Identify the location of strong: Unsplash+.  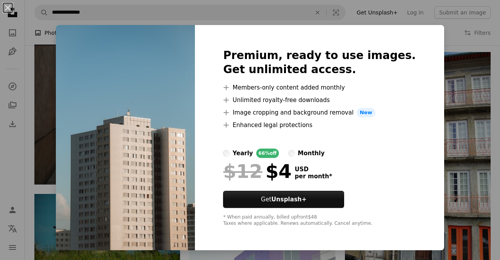
(289, 199).